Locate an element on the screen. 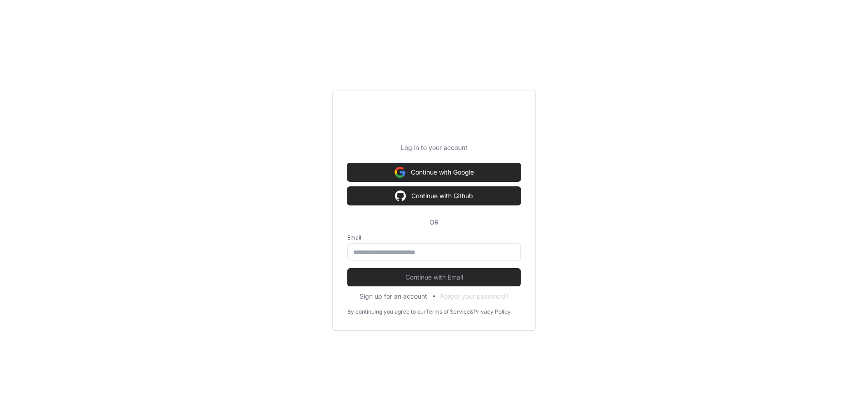 Image resolution: width=868 pixels, height=420 pixels. button: Sign up for an account is located at coordinates (394, 296).